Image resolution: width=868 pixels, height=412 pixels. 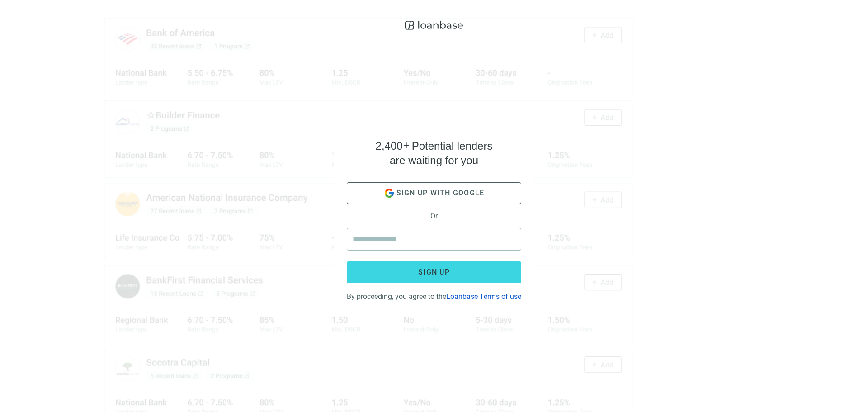 What do you see at coordinates (434, 272) in the screenshot?
I see `button: Sign up` at bounding box center [434, 272].